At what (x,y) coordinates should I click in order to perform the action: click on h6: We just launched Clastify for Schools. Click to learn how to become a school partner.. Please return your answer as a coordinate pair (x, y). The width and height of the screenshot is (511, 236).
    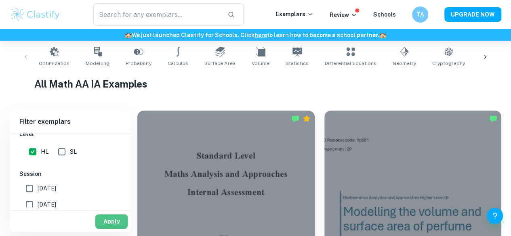
    Looking at the image, I should click on (255, 35).